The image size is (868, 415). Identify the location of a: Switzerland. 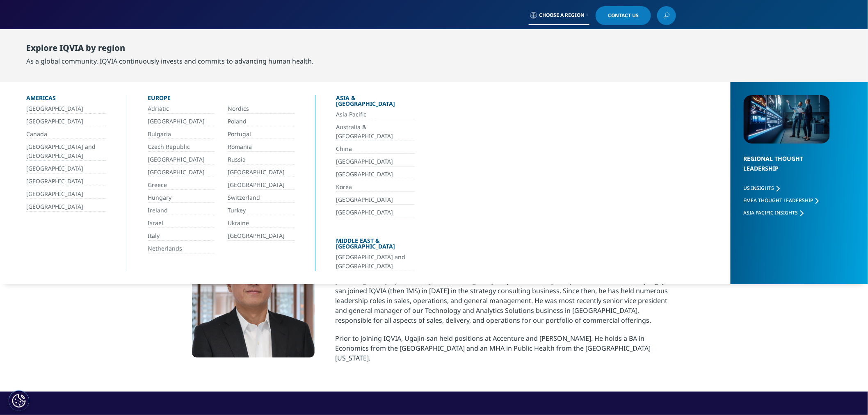
(261, 198).